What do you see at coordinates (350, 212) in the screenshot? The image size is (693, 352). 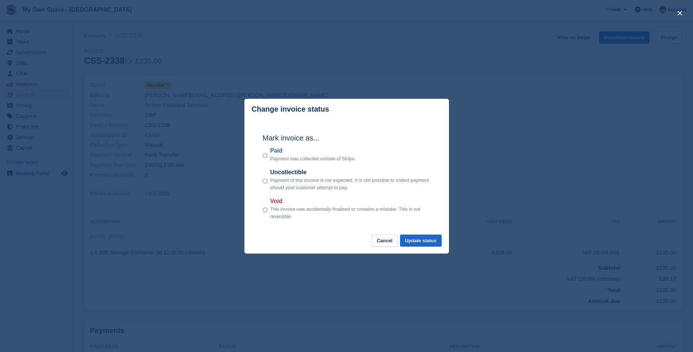 I see `p: This invoice was accidentally finalised or contains a mistake. This is not reversible.` at bounding box center [350, 212].